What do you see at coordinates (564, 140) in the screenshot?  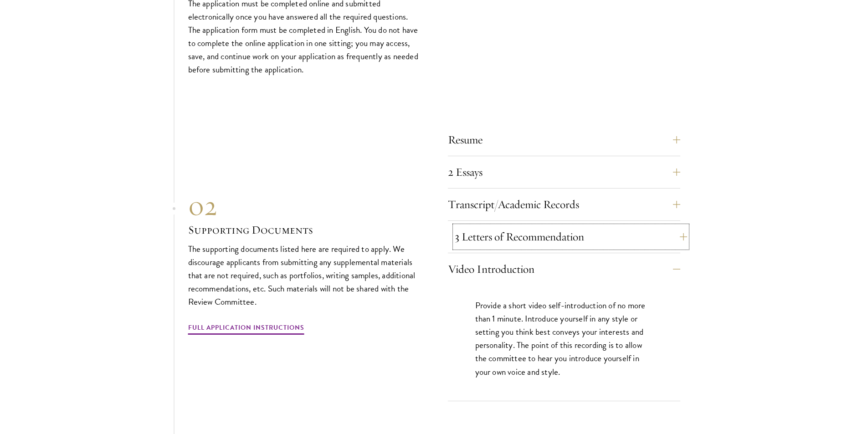 I see `button: Resume` at bounding box center [564, 140].